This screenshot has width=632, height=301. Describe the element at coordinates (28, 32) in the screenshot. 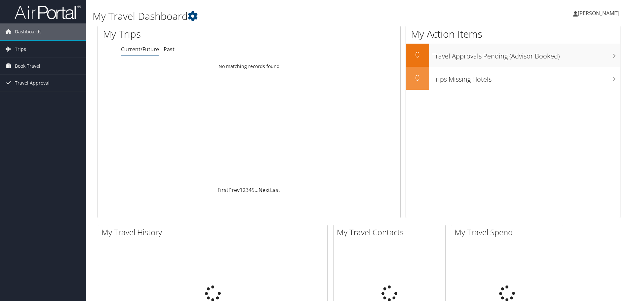

I see `span: Dashboards` at that location.